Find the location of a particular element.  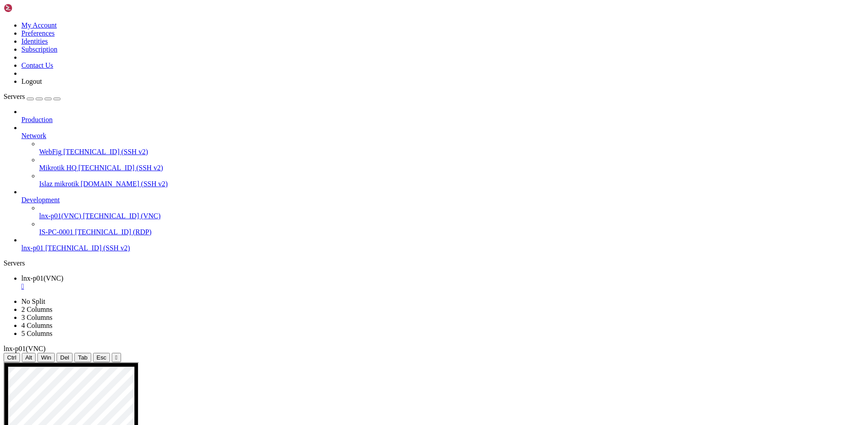

button: Del is located at coordinates (65, 357).